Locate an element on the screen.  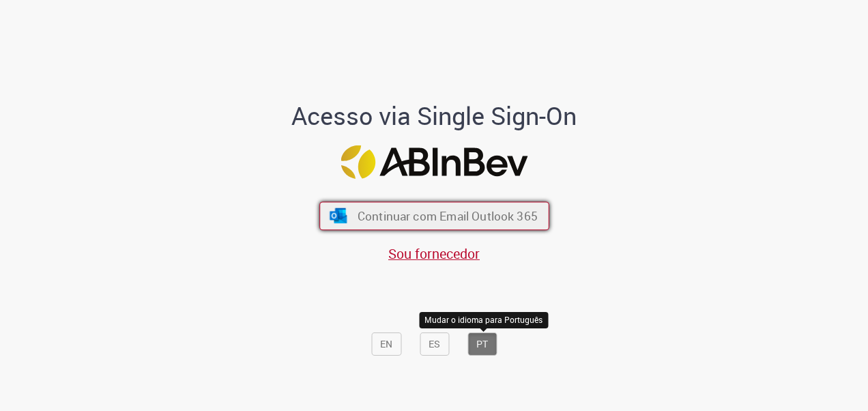
div: Mudar o idioma para Português is located at coordinates (483, 320).